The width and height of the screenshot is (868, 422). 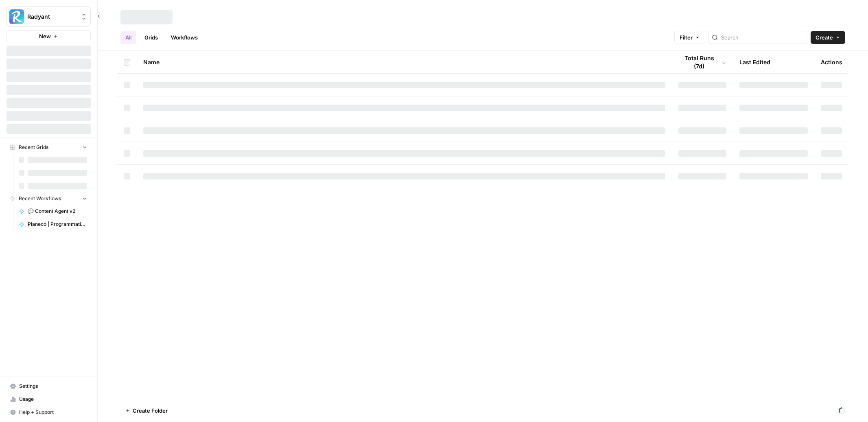 I want to click on button: Create Folder, so click(x=146, y=411).